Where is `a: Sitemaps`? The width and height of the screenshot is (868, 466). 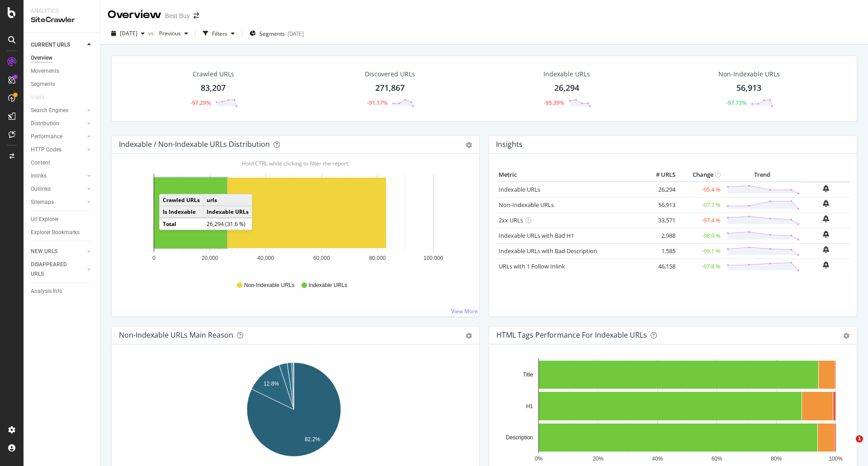 a: Sitemaps is located at coordinates (57, 202).